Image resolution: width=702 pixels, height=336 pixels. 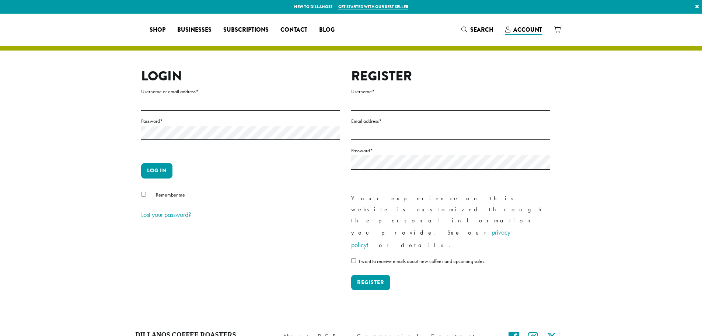 What do you see at coordinates (166, 214) in the screenshot?
I see `a: Lost your password?` at bounding box center [166, 214].